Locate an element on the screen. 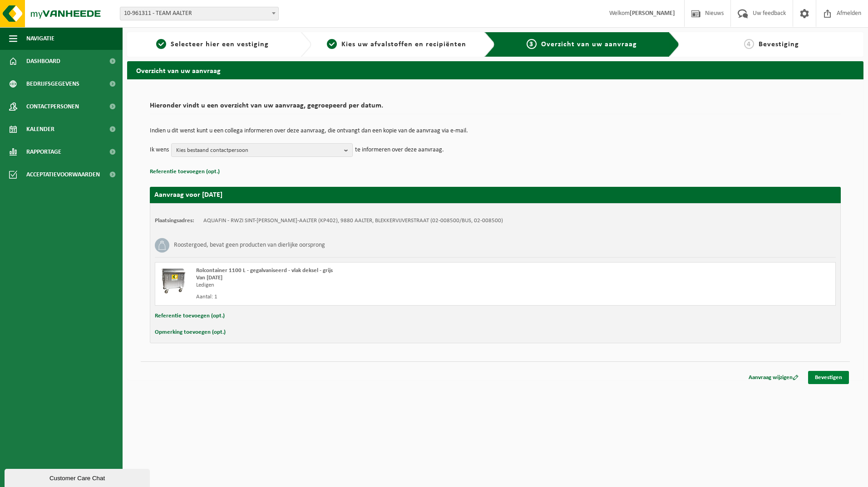 This screenshot has height=487, width=868. span: 10-961311 - TEAM AALTER is located at coordinates (200, 14).